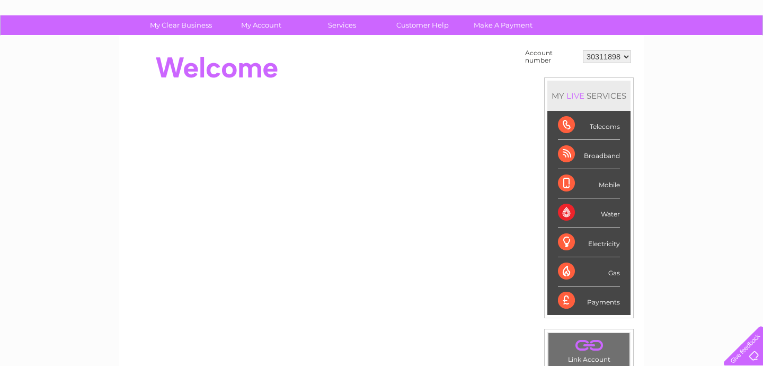 The image size is (763, 366). Describe the element at coordinates (181, 25) in the screenshot. I see `a: My Clear Business` at that location.